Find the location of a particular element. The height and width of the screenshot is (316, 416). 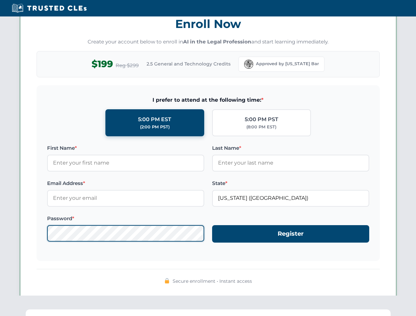

img: Florida Bar is located at coordinates (249, 64).